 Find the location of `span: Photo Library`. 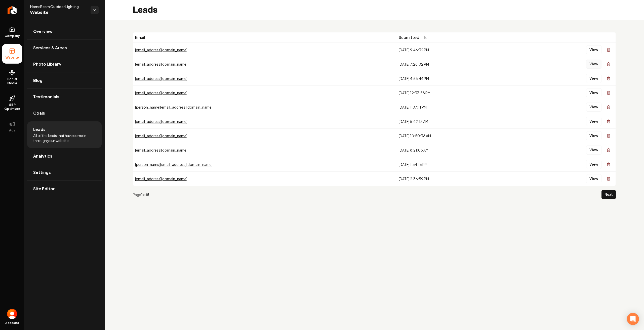

span: Photo Library is located at coordinates (47, 64).